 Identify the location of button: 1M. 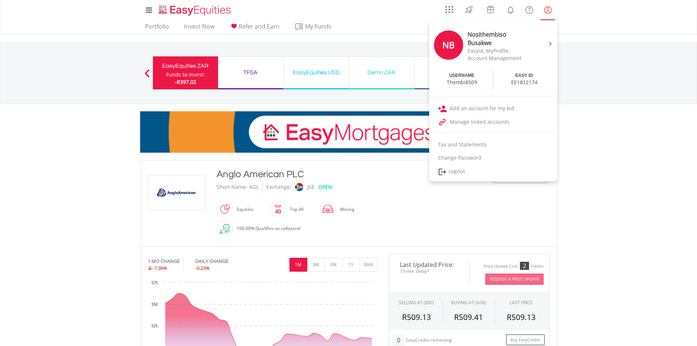
(298, 264).